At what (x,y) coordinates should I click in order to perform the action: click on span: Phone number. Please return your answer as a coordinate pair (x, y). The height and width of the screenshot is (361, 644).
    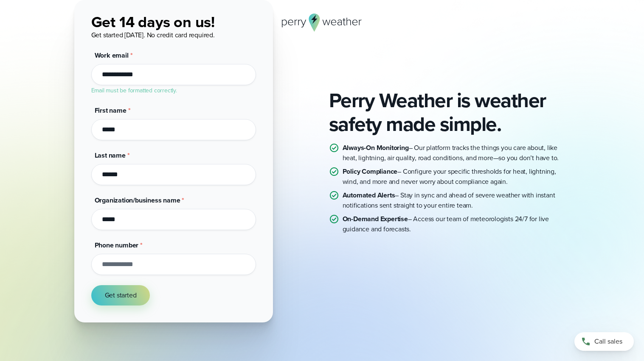
    Looking at the image, I should click on (117, 245).